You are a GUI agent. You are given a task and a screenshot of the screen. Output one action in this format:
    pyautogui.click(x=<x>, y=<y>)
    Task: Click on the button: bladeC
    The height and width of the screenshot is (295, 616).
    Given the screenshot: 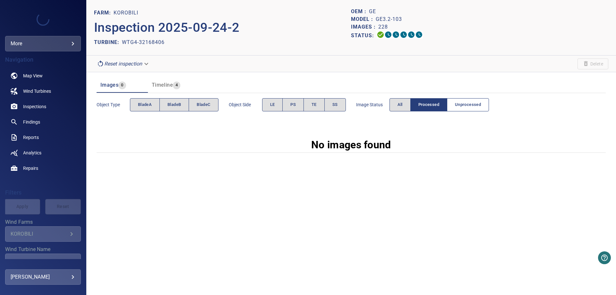 What is the action you would take?
    pyautogui.click(x=203, y=105)
    